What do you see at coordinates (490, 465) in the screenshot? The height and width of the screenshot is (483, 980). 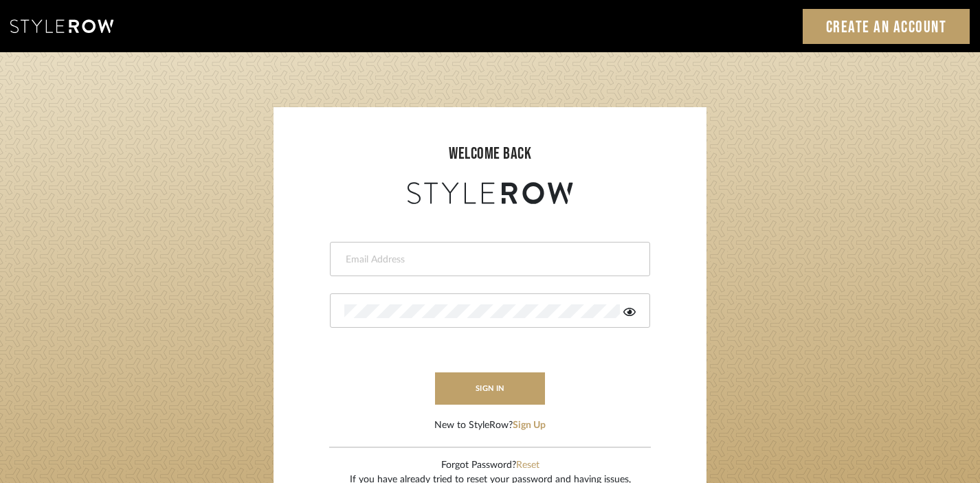 I see `div: Forgot Password?` at bounding box center [490, 465].